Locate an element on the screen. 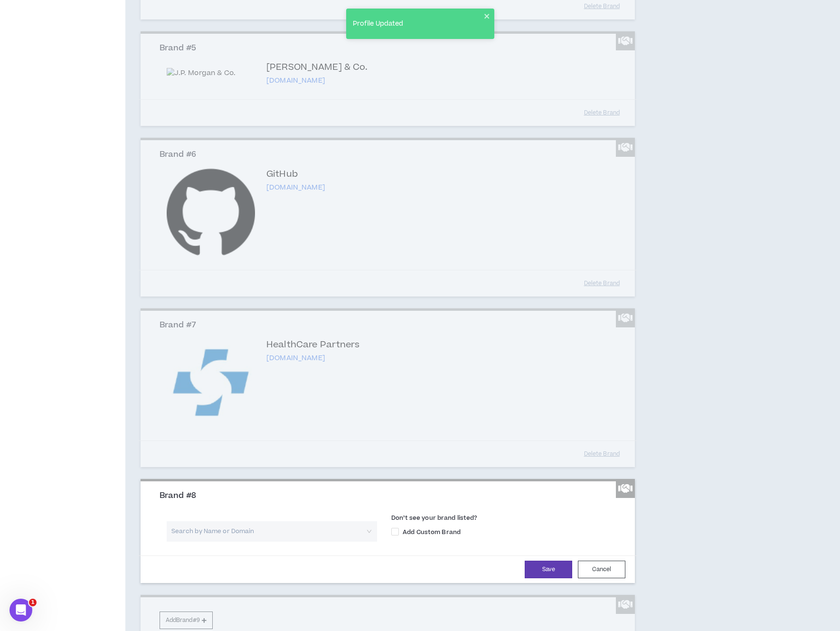 The height and width of the screenshot is (631, 840). button: Cancel is located at coordinates (602, 569).